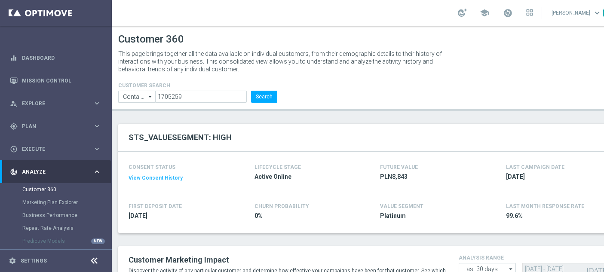  I want to click on div: Plan, so click(51, 126).